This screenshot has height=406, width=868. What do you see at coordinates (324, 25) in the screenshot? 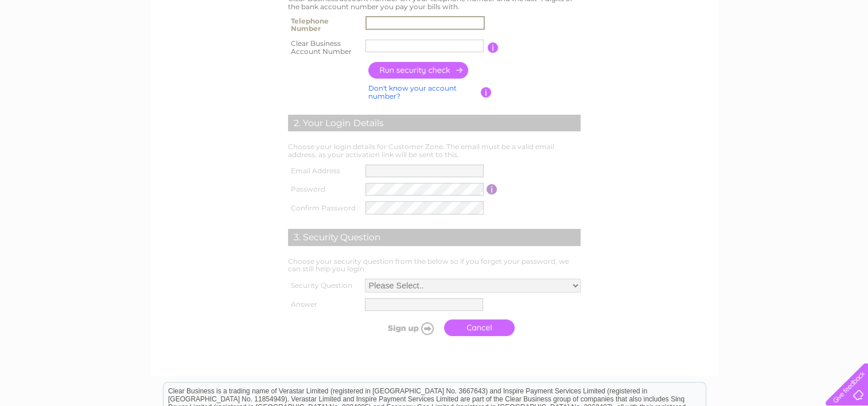
I see `th: Telephone Number` at bounding box center [324, 25].